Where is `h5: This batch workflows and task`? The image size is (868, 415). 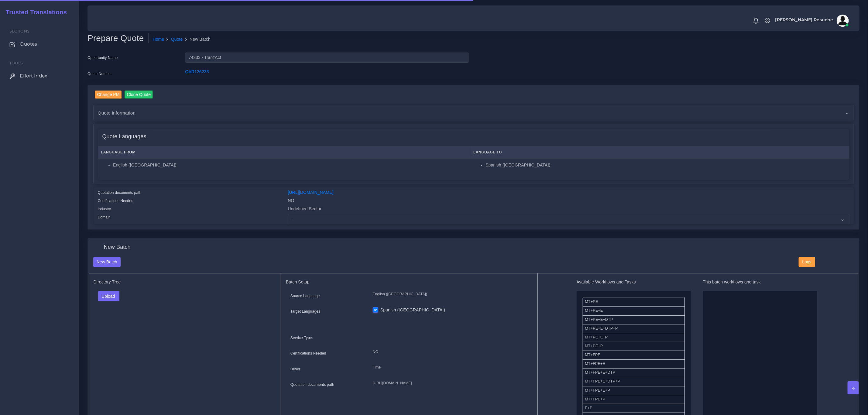 h5: This batch workflows and task is located at coordinates (760, 282).